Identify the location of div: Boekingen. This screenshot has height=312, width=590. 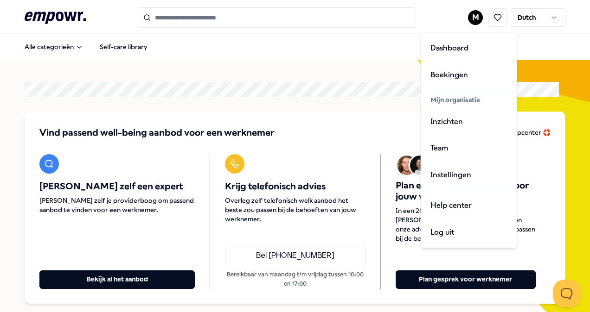
(469, 75).